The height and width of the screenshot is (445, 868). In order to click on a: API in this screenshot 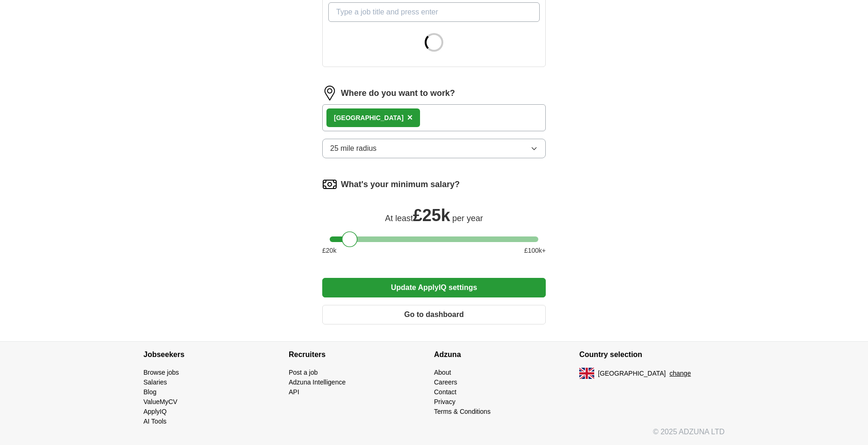, I will do `click(294, 392)`.